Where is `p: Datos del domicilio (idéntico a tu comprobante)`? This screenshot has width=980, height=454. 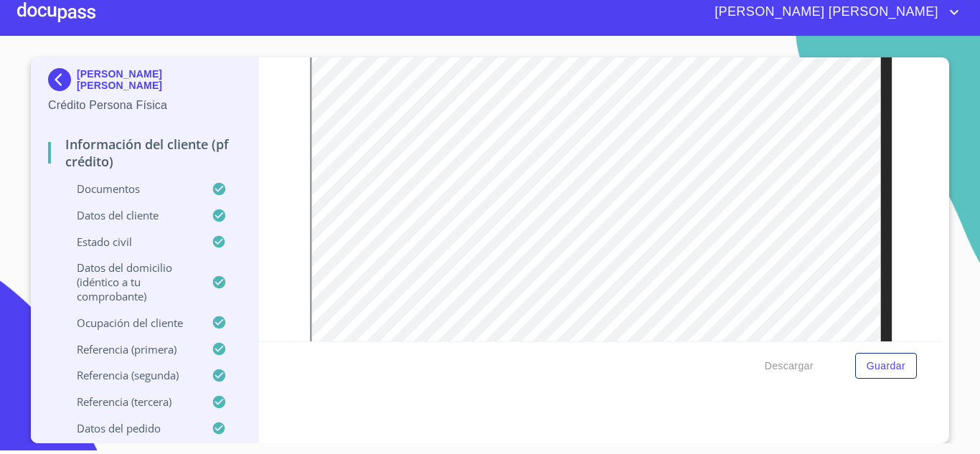 p: Datos del domicilio (idéntico a tu comprobante) is located at coordinates (130, 282).